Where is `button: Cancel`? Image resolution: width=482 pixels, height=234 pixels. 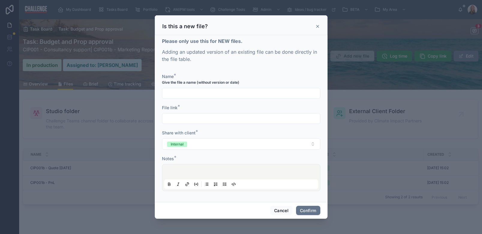 button: Cancel is located at coordinates (282, 211).